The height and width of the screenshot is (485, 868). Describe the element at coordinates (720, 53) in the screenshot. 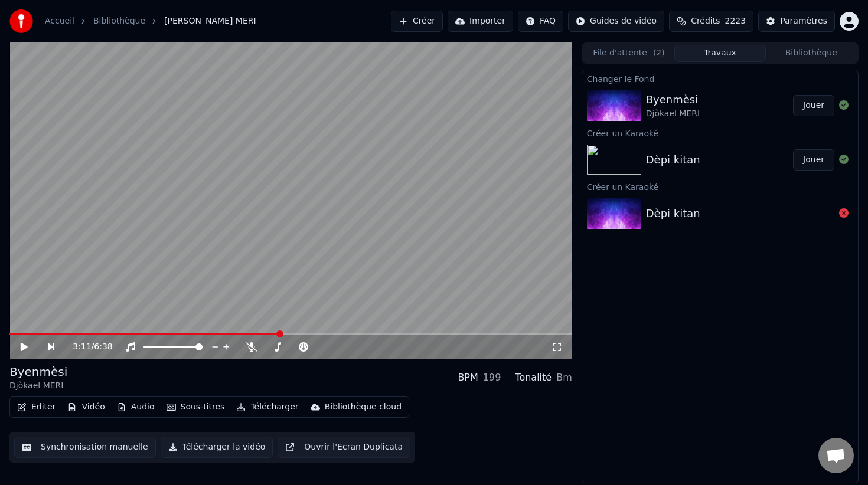

I see `button: Travaux` at that location.